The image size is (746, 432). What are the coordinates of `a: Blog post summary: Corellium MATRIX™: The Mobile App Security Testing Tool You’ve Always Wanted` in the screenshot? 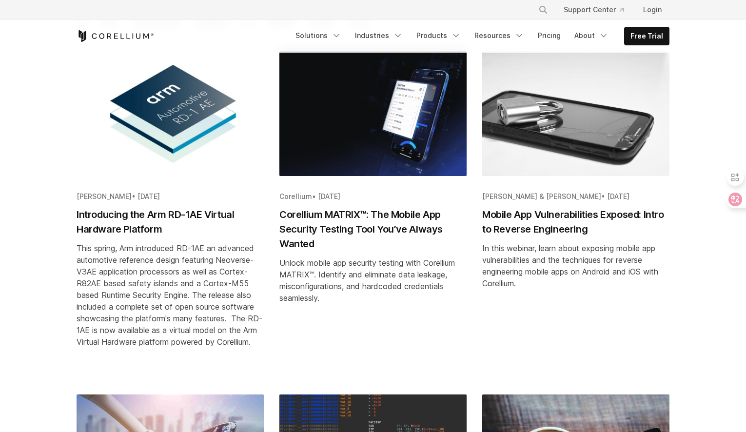 It's located at (373, 215).